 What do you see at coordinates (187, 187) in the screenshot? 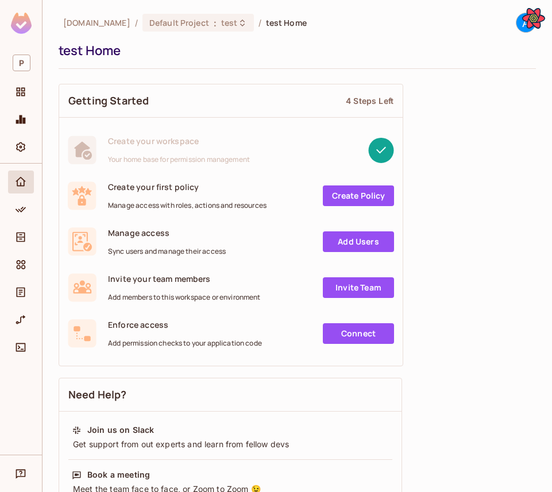
I see `span: Create your first policy` at bounding box center [187, 187].